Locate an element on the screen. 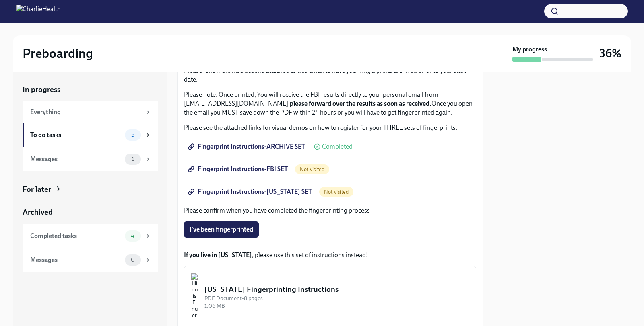  p: Please see the attached links for visual demos on how to register for your THREE sets of fingerpr... is located at coordinates (330, 128).